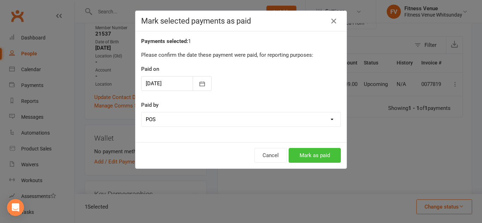  I want to click on div: Open Intercom Messenger, so click(16, 208).